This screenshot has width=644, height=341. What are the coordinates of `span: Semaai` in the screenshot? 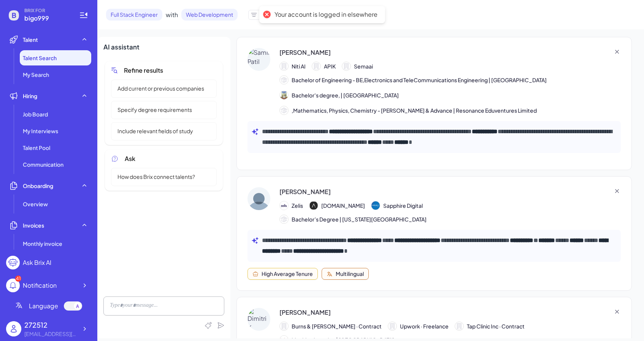 It's located at (364, 66).